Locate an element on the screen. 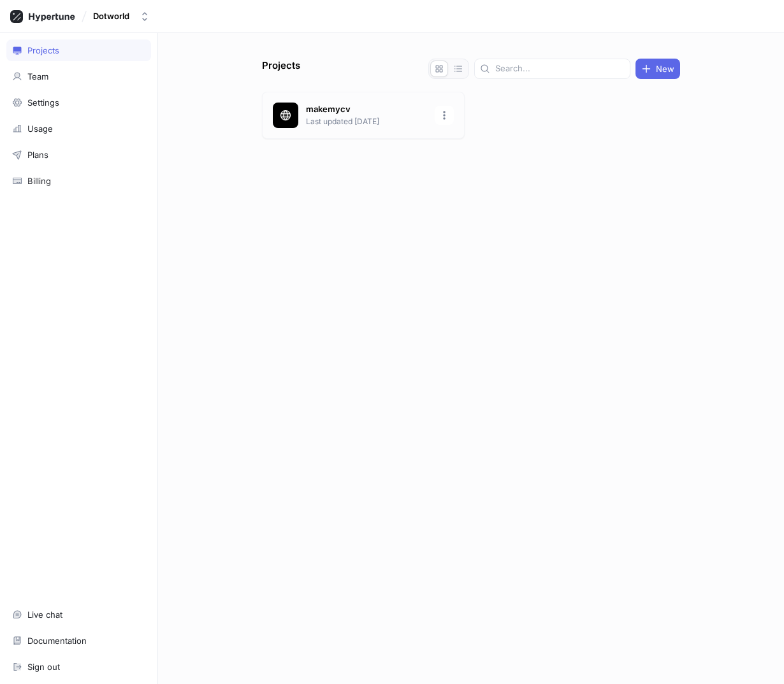 The image size is (784, 684). div: Documentation is located at coordinates (56, 641).